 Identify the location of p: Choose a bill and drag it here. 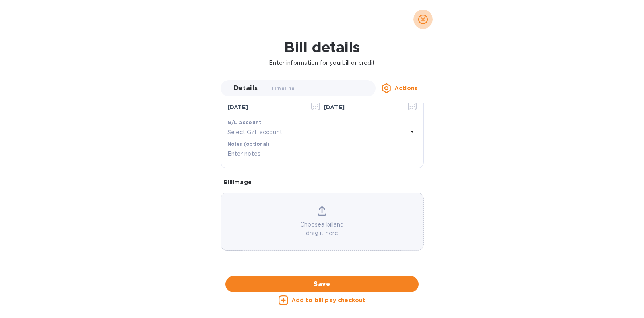
(322, 229).